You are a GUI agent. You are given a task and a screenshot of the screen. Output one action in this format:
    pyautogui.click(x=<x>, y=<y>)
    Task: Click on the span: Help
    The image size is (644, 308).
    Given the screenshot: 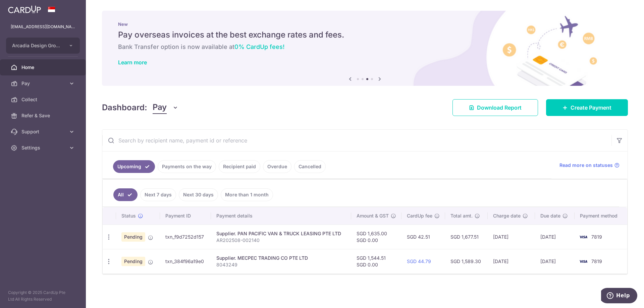 What is the action you would take?
    pyautogui.click(x=22, y=8)
    